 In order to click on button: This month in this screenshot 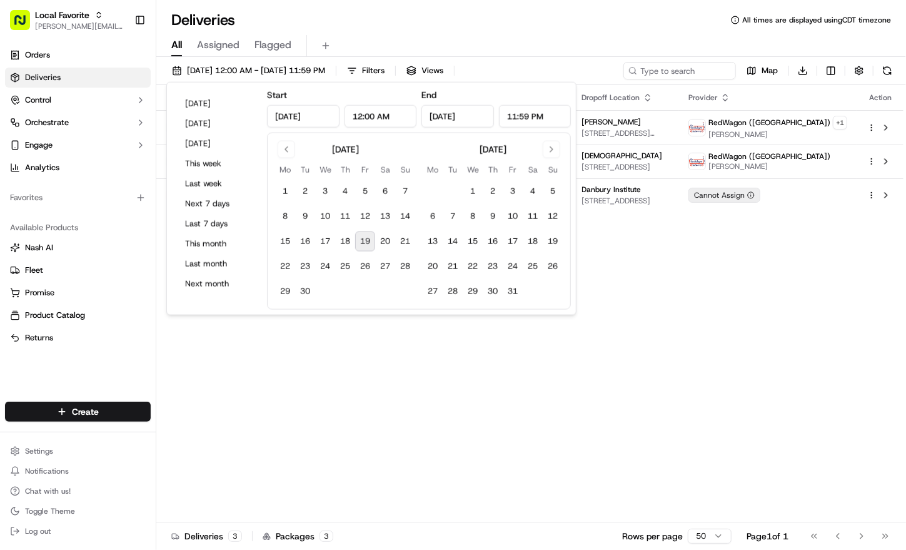, I will do `click(217, 244)`.